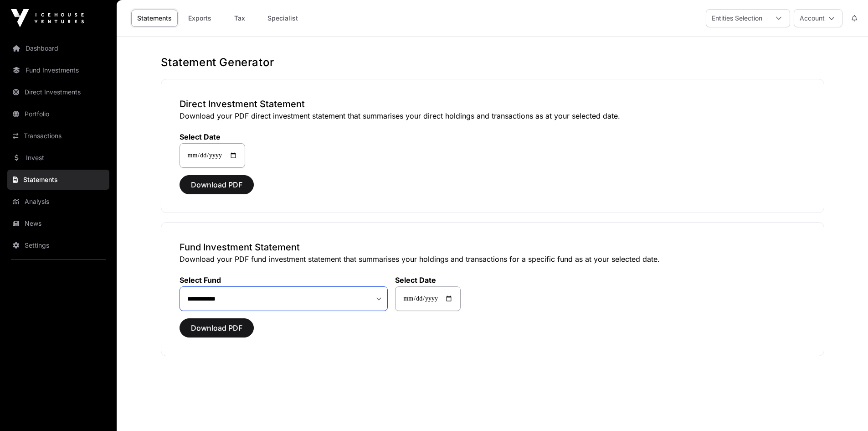 The image size is (868, 431). I want to click on h3: Fund Investment Statement, so click(493, 247).